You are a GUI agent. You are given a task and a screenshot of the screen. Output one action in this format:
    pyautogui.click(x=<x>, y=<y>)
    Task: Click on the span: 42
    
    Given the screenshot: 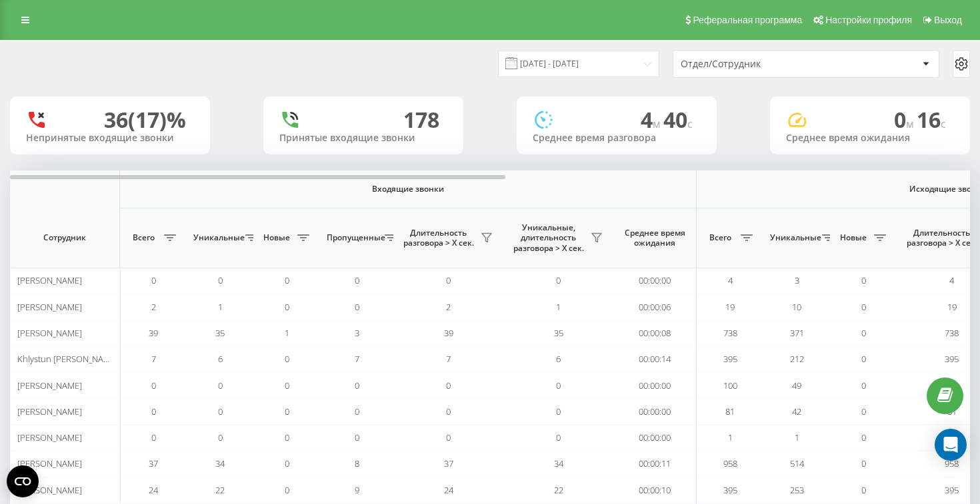 What is the action you would take?
    pyautogui.click(x=797, y=412)
    